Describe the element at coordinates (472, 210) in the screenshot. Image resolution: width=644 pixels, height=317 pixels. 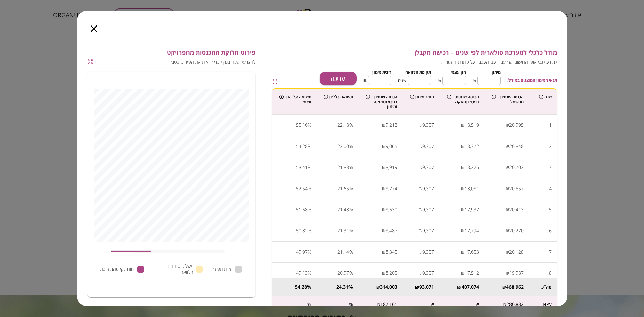
I see `div: 17,937` at that location.